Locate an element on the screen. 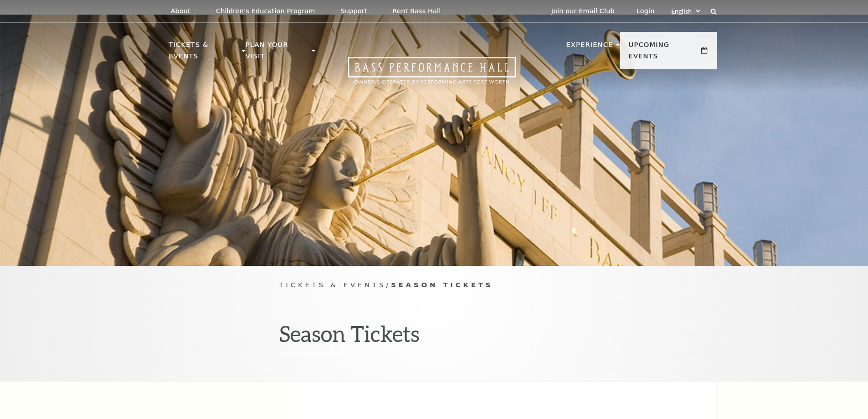 The image size is (868, 419). p: Support is located at coordinates (354, 11).